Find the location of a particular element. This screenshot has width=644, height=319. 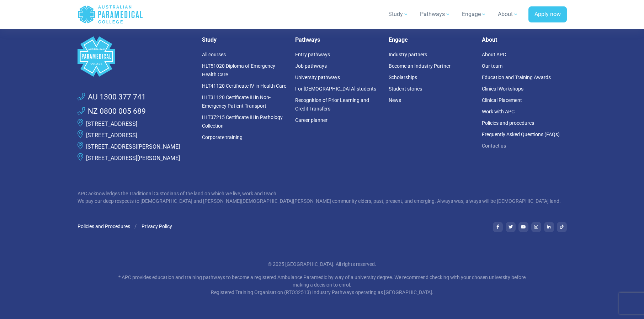

a: Industry partners is located at coordinates (408, 54).